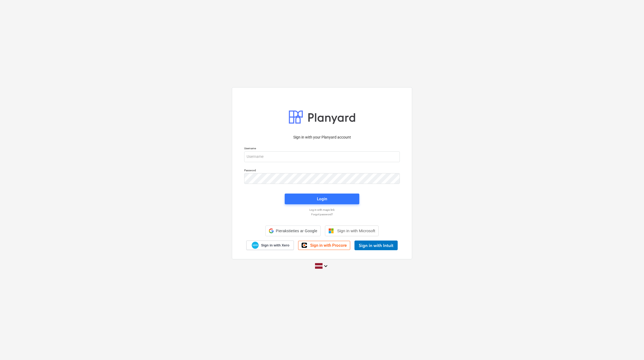 The height and width of the screenshot is (360, 644). I want to click on input: Username, so click(322, 157).